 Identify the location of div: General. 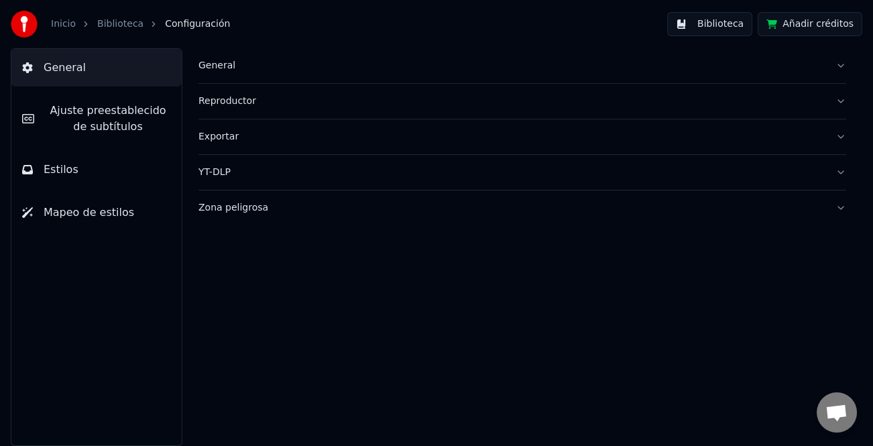
(511, 66).